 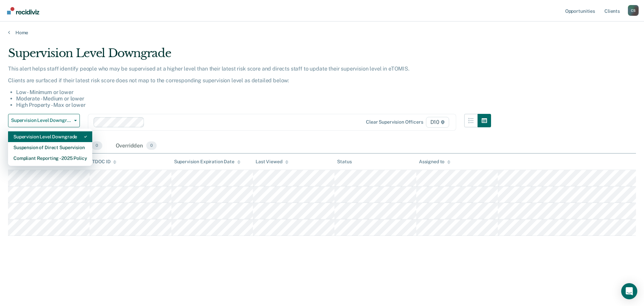 I want to click on div: C S, so click(x=633, y=10).